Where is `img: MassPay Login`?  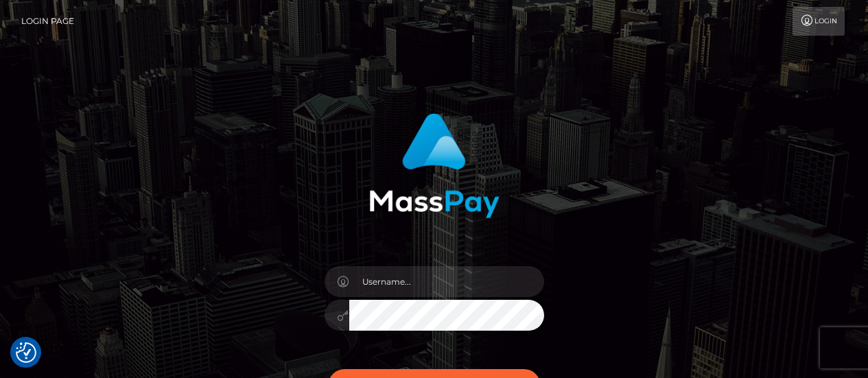
img: MassPay Login is located at coordinates (434, 166).